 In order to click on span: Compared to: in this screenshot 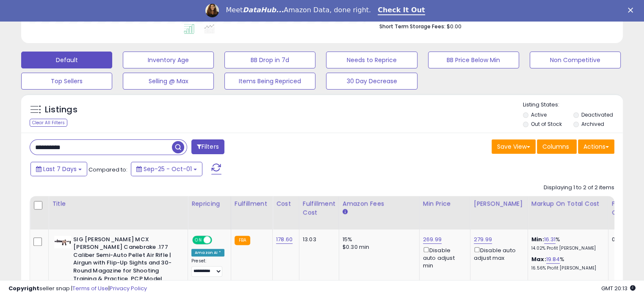, I will do `click(108, 170)`.